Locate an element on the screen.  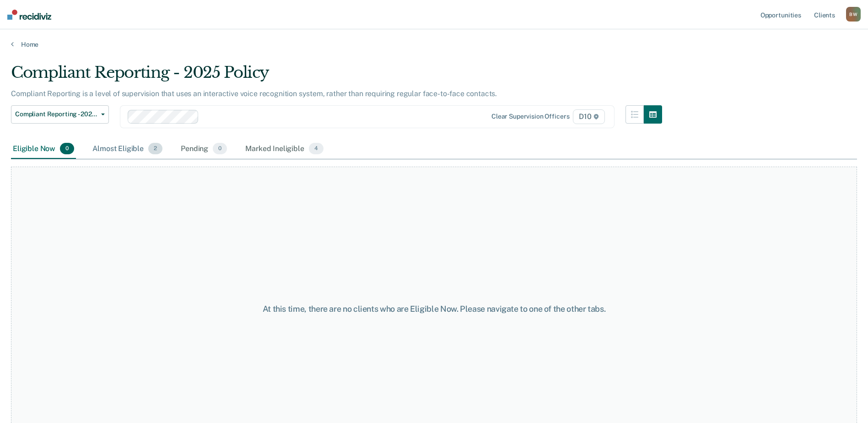
span: Compliant Reporting - 2025 Policy is located at coordinates (56, 114).